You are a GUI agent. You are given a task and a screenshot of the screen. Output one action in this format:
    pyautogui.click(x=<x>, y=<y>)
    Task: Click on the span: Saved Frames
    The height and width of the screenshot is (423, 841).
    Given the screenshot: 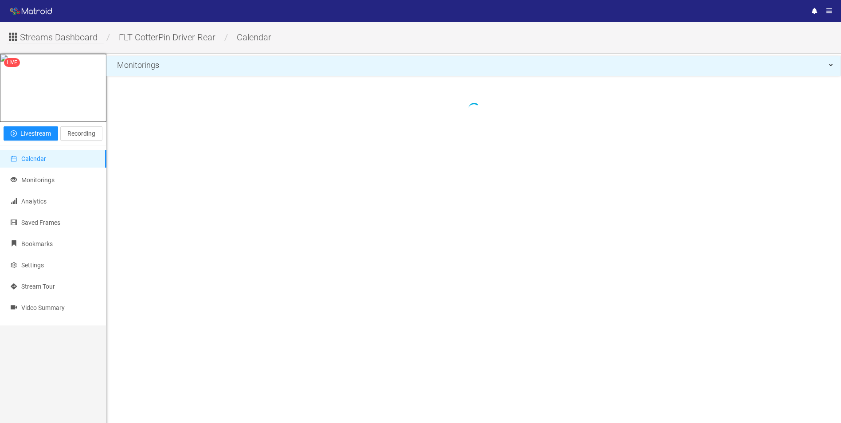 What is the action you would take?
    pyautogui.click(x=41, y=222)
    